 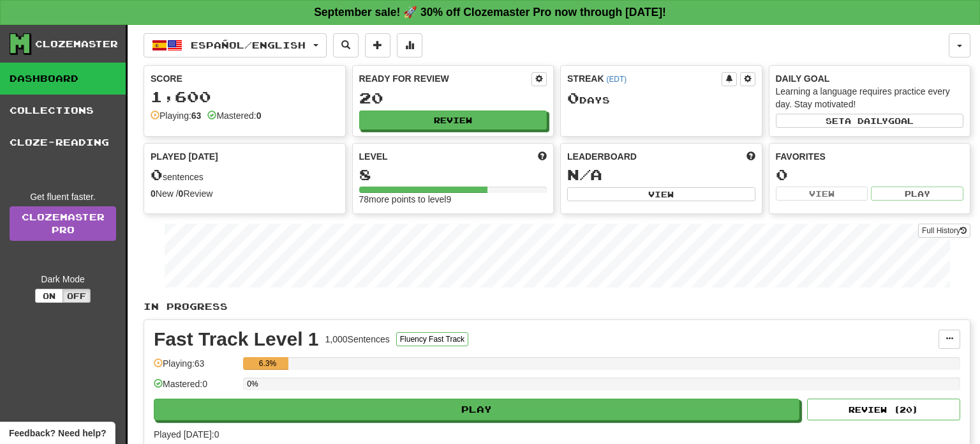 What do you see at coordinates (870, 174) in the screenshot?
I see `div: 0` at bounding box center [870, 174].